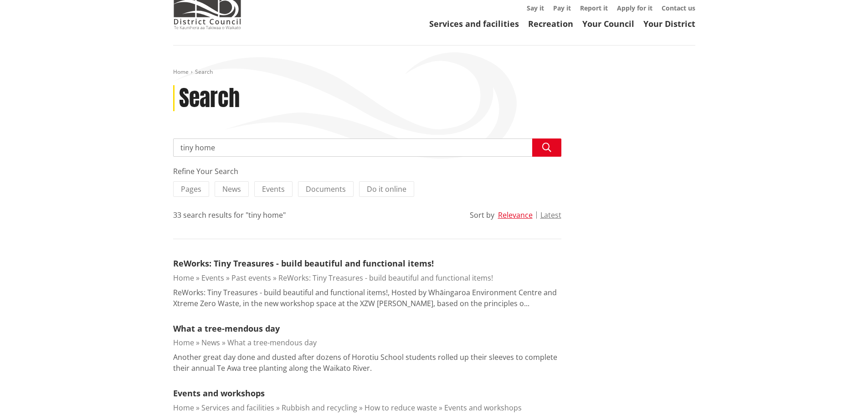  Describe the element at coordinates (213, 278) in the screenshot. I see `a: Events` at that location.